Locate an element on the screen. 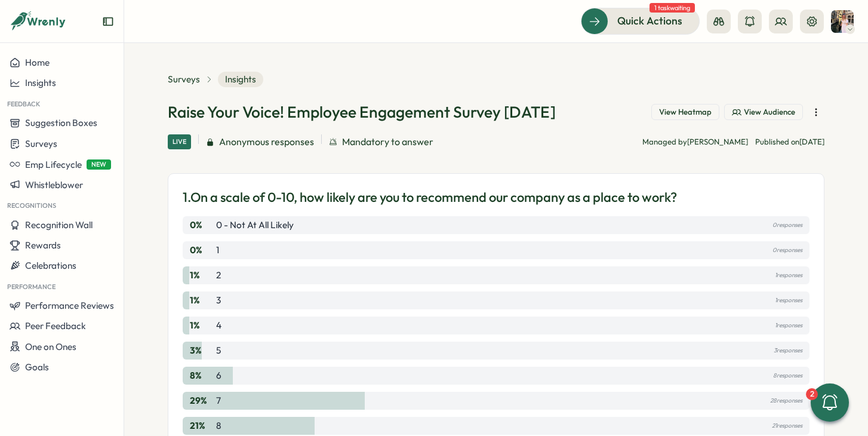  span: Goals is located at coordinates (37, 367).